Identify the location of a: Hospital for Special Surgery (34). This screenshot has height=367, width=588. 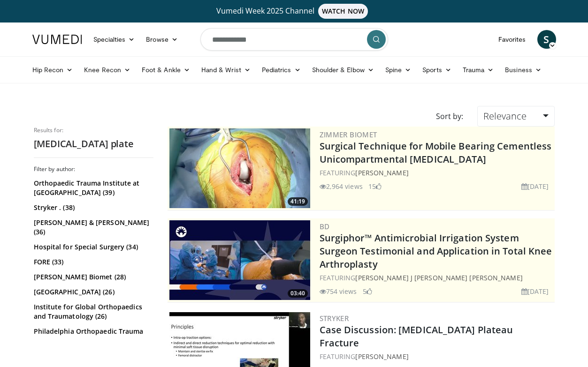
(93, 247).